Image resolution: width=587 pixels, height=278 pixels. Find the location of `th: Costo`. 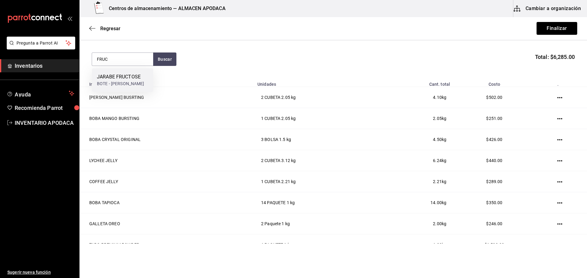

th: Costo is located at coordinates (494, 83).